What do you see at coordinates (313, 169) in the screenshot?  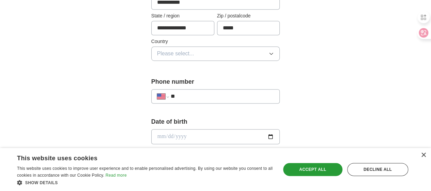 I see `div: Accept all` at bounding box center [313, 169].